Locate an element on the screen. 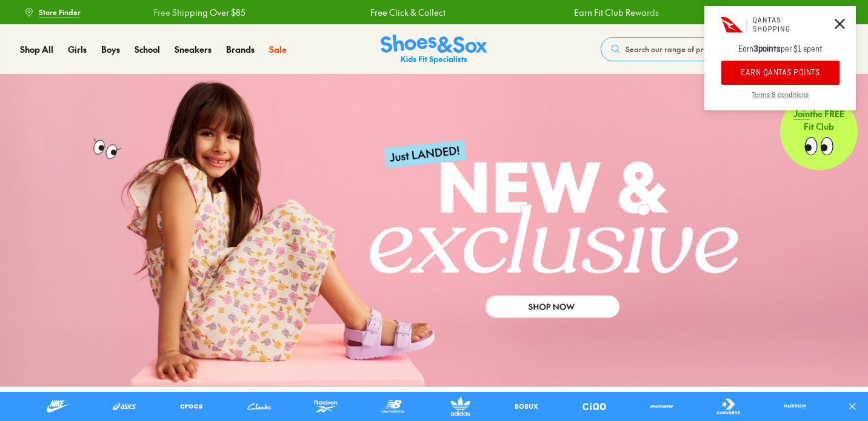 This screenshot has width=868, height=421. a: Shoes & Sox is located at coordinates (434, 49).